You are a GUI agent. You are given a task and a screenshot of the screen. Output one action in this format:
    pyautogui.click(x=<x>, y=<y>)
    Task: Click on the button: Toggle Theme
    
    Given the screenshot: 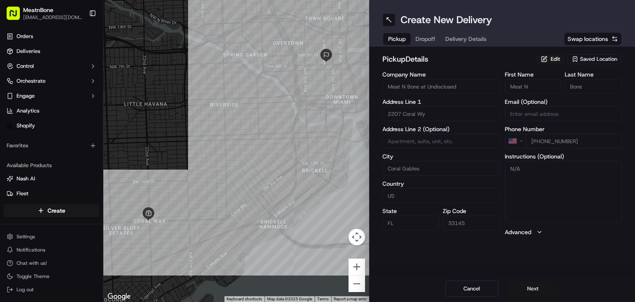 What is the action you would take?
    pyautogui.click(x=51, y=276)
    